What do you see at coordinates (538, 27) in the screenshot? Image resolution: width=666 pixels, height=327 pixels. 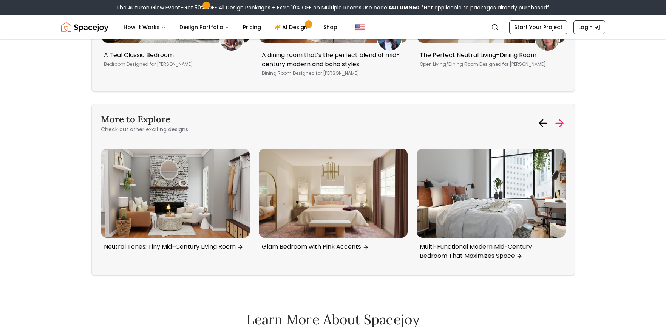 I see `a: Start Your Project` at bounding box center [538, 27].